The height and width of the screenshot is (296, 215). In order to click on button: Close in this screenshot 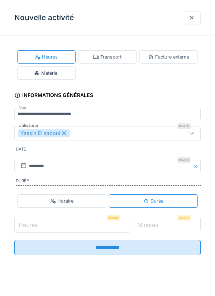, I will do `click(197, 166)`.